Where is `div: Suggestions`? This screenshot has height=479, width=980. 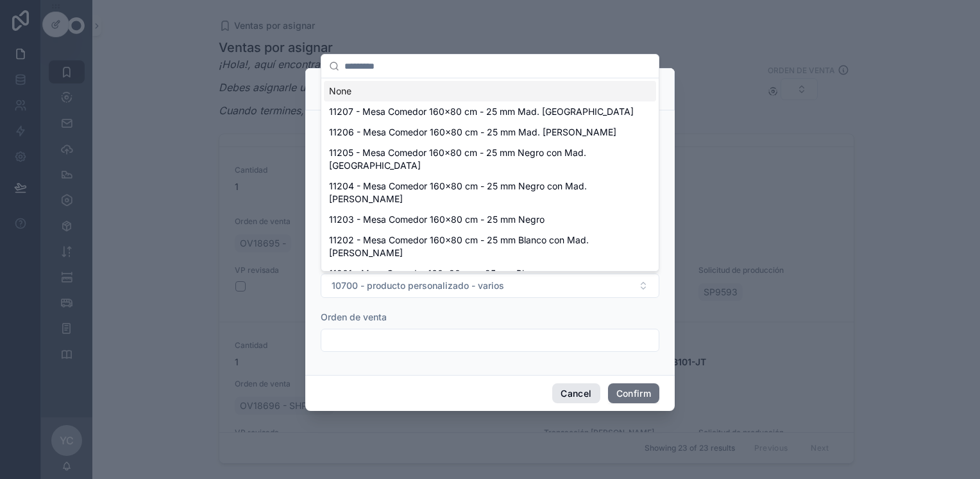
div: Suggestions is located at coordinates (490, 175).